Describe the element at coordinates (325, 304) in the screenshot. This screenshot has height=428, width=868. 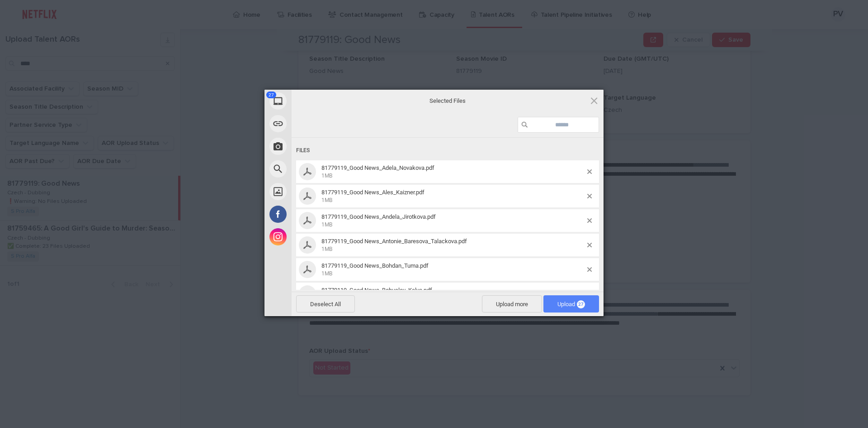
I see `span: Deselect All` at that location.